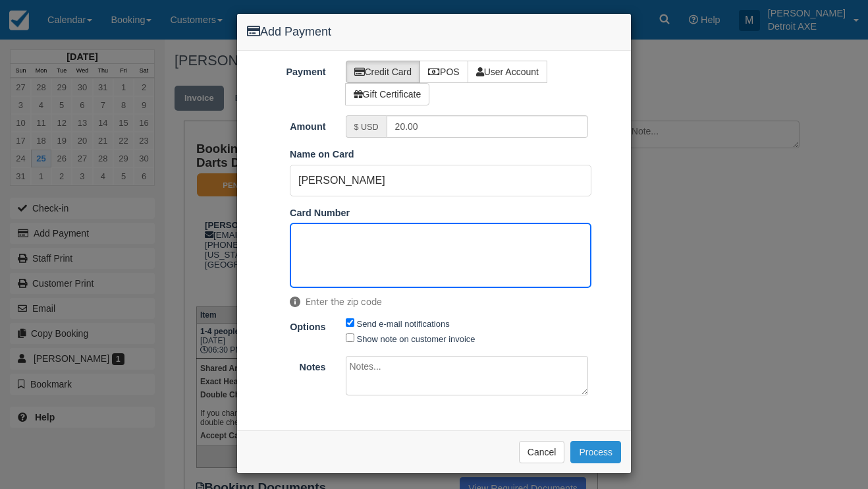 This screenshot has width=868, height=489. Describe the element at coordinates (287, 365) in the screenshot. I see `label: Notes` at that location.